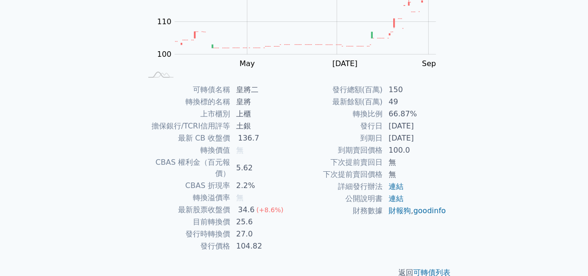  I want to click on td: 轉換溢價率, so click(186, 198).